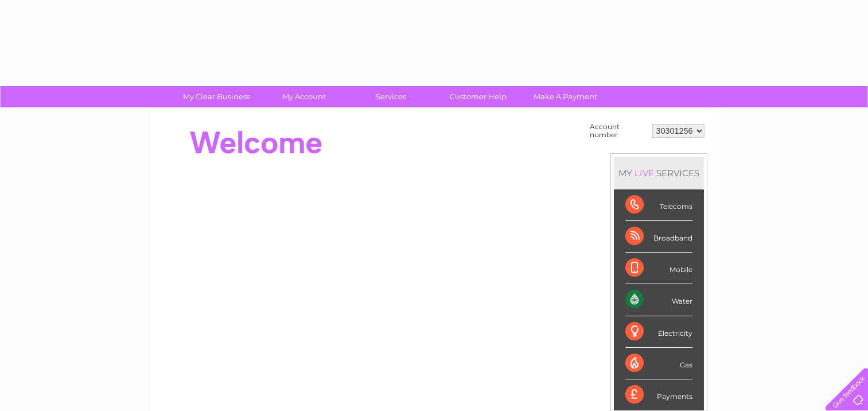 The height and width of the screenshot is (411, 868). Describe the element at coordinates (644, 172) in the screenshot. I see `div: LIVE` at that location.